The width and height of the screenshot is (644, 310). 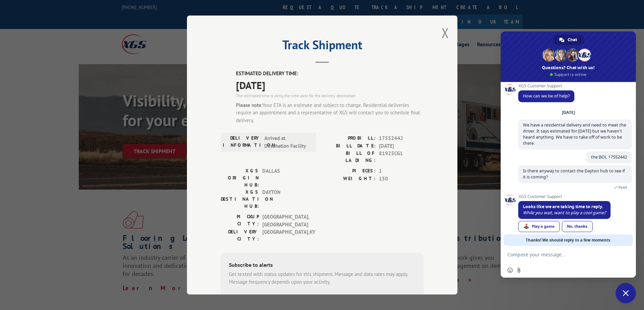 I want to click on span: 81925CG1, so click(x=401, y=157).